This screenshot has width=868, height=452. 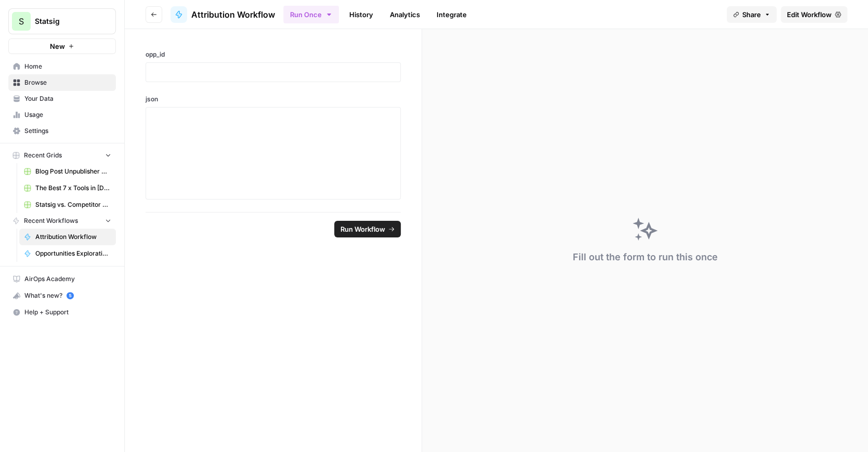 What do you see at coordinates (273, 55) in the screenshot?
I see `label: opp_id` at bounding box center [273, 55].